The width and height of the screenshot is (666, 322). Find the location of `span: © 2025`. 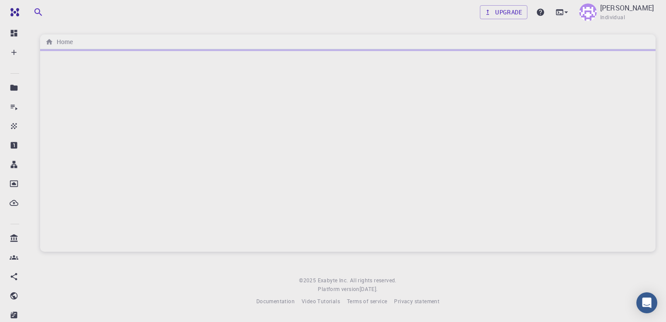

span: © 2025 is located at coordinates (308, 280).